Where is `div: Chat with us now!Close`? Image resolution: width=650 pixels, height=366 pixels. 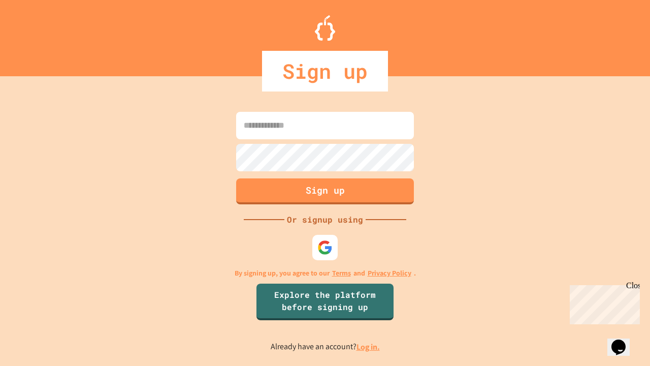
div: Chat with us now!Close is located at coordinates (37, 34).